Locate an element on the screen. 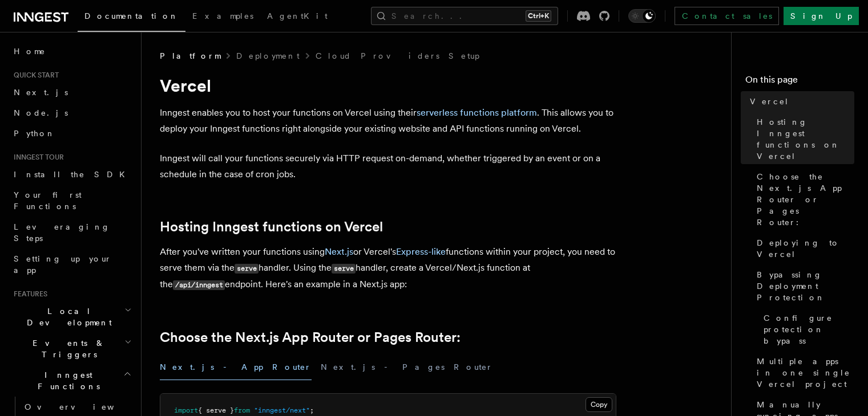 This screenshot has width=868, height=416. a: Examples is located at coordinates (222, 17).